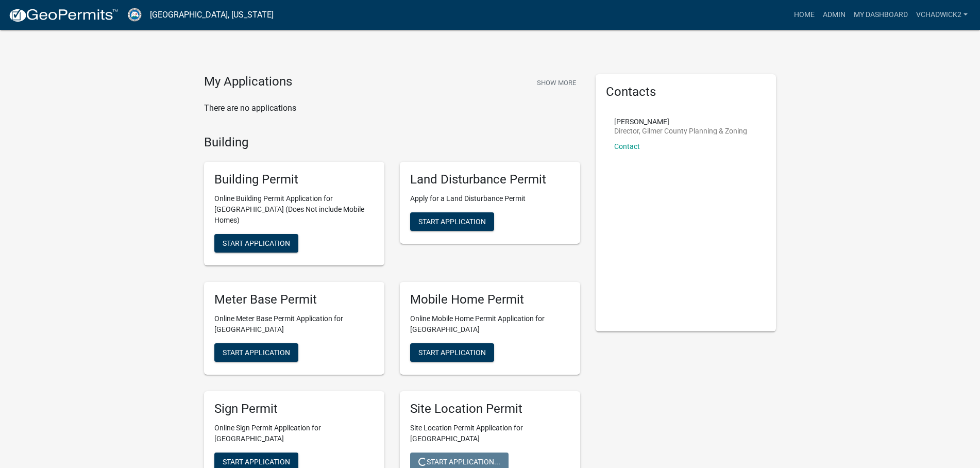 The width and height of the screenshot is (980, 468). I want to click on p: There are no applications, so click(393, 109).